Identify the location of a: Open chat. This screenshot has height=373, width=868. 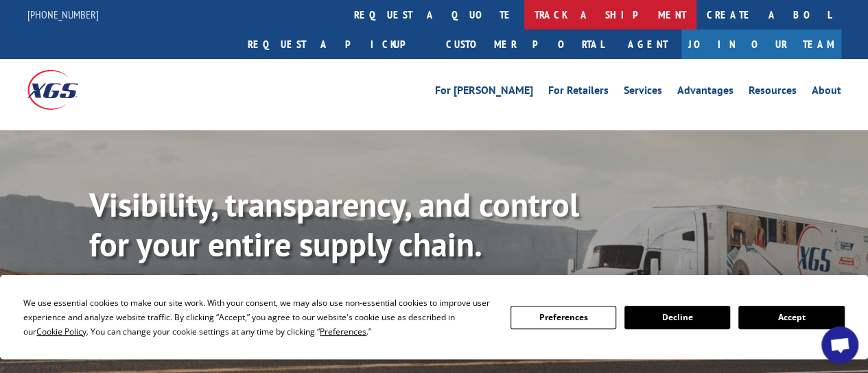
(840, 345).